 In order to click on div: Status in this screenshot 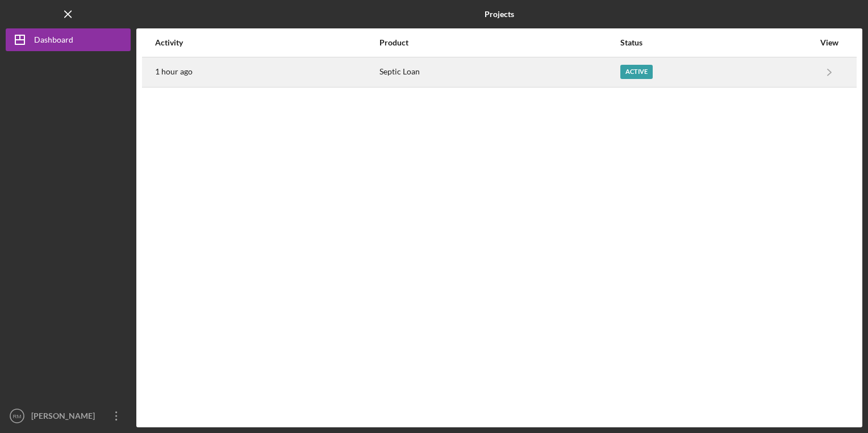, I will do `click(717, 43)`.